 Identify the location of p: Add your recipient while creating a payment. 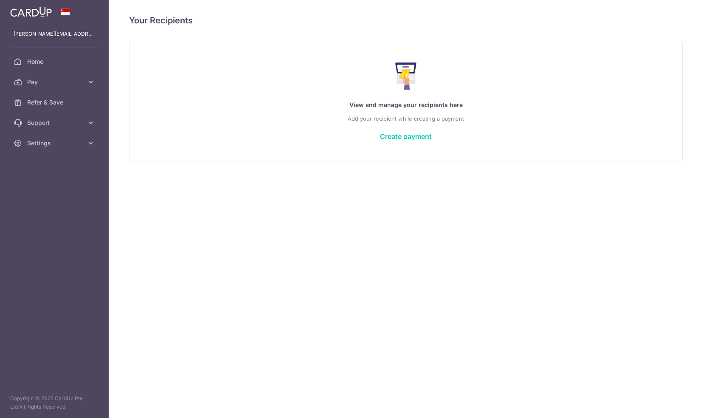
(406, 118).